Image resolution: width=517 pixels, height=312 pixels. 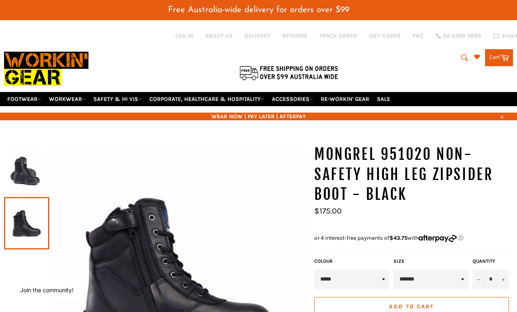 I want to click on span: 02 6280 5885, so click(x=462, y=36).